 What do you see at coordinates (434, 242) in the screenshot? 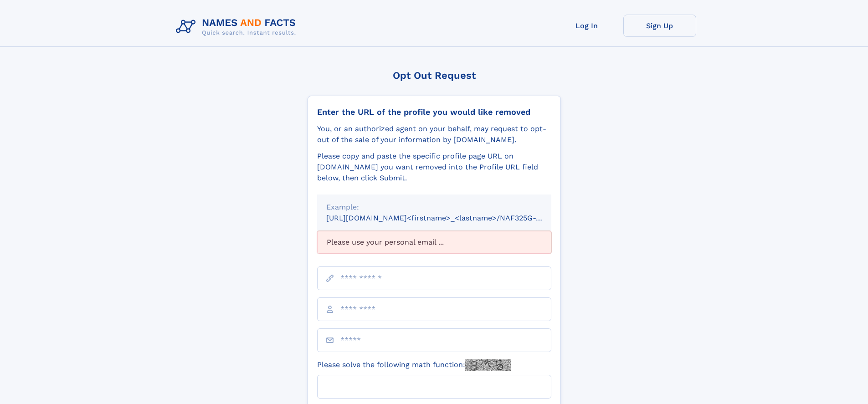
I see `div: Please use your personal email ...` at bounding box center [434, 242].